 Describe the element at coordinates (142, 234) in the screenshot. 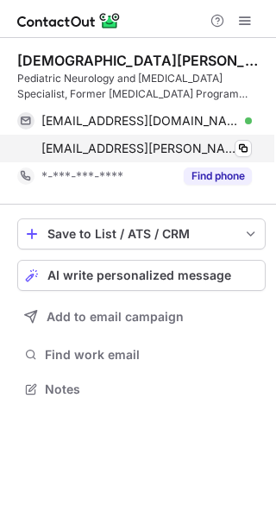

I see `button: save-profile-one-click` at that location.